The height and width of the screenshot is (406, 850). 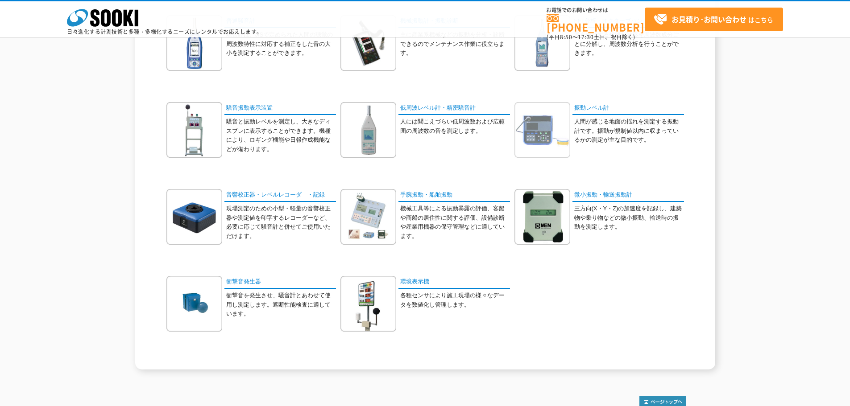 What do you see at coordinates (194, 217) in the screenshot?
I see `img: 音響校正器・レベルレコーダ―・記録` at bounding box center [194, 217].